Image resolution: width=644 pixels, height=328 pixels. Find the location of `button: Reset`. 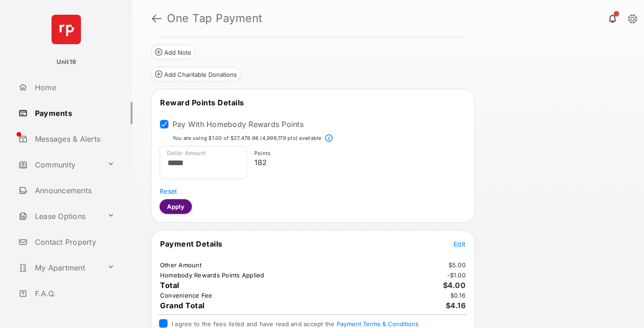

button: Reset is located at coordinates (168, 191).